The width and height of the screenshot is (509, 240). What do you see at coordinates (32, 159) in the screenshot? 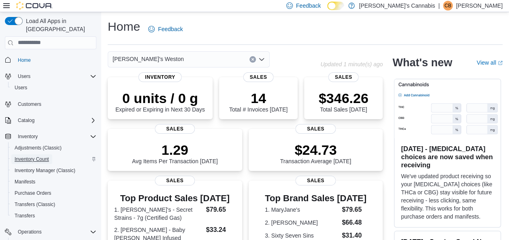
I see `a: Inventory Count` at bounding box center [32, 159].